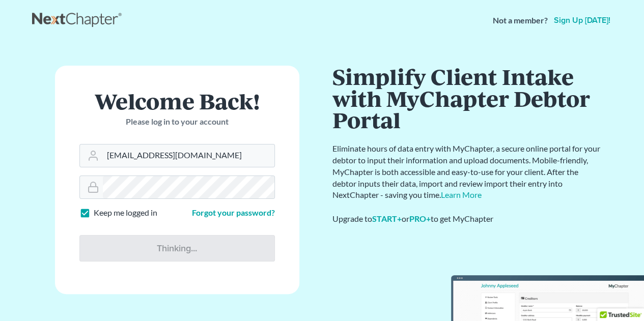 The height and width of the screenshot is (321, 644). Describe the element at coordinates (467, 98) in the screenshot. I see `h1: Simplify Client Intake with MyChapter Debtor Portal` at that location.